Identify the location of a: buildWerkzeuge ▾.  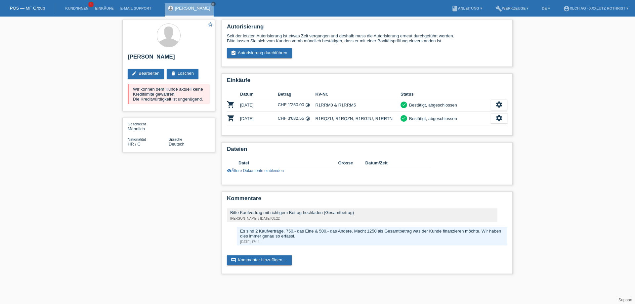
(512, 8).